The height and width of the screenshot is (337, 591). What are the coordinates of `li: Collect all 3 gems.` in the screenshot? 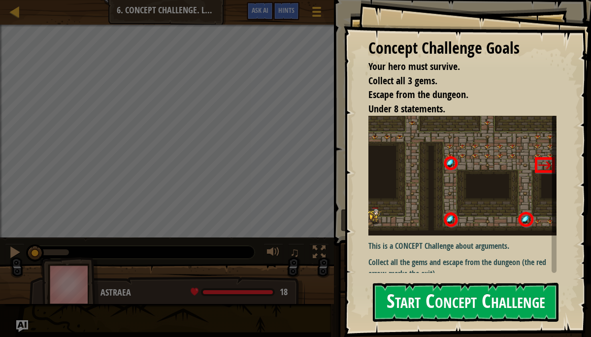 It's located at (455, 81).